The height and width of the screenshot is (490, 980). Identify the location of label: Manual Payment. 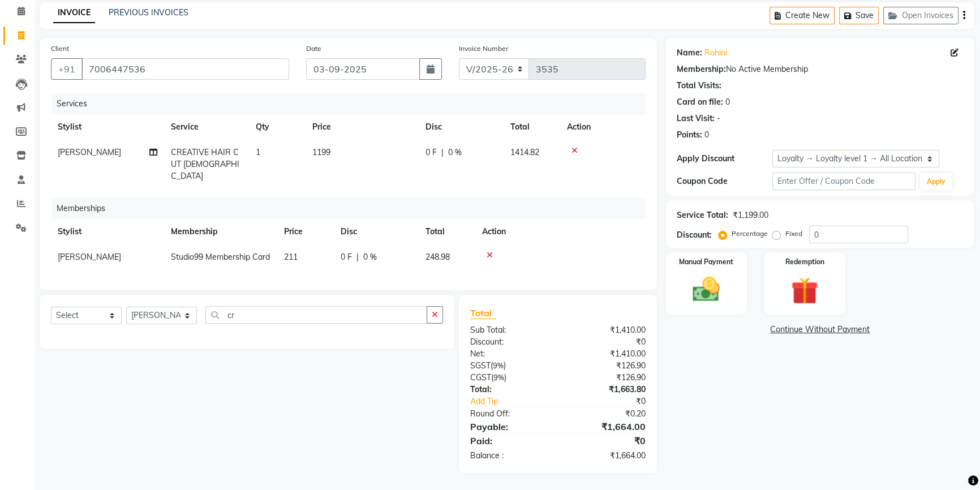
(706, 262).